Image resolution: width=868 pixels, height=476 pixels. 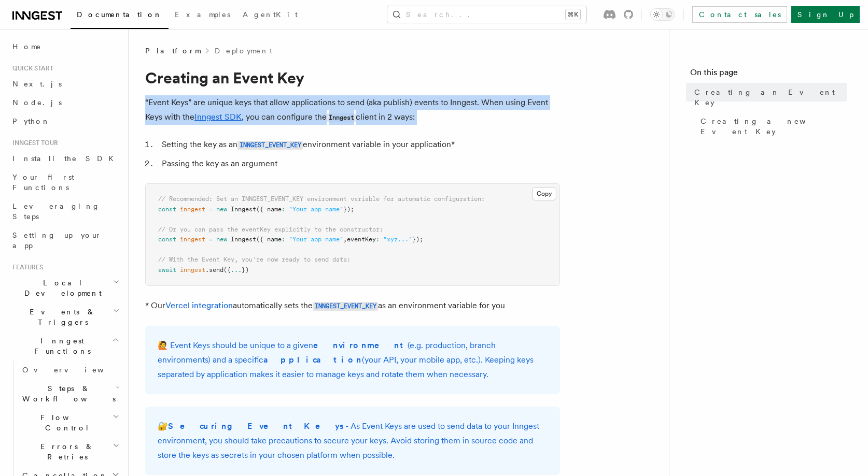 I want to click on strong: Securing Event Keys, so click(x=256, y=426).